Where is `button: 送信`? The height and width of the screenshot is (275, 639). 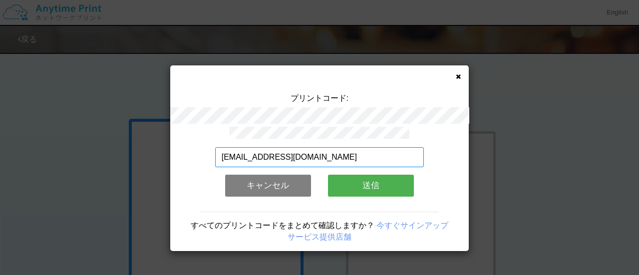
button: 送信 is located at coordinates (371, 186).